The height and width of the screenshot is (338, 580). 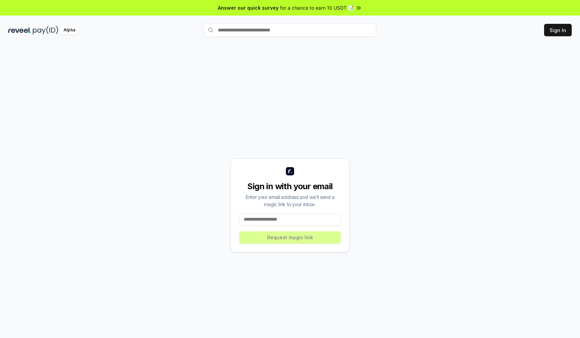 I want to click on div: Sign in with your email, so click(x=290, y=186).